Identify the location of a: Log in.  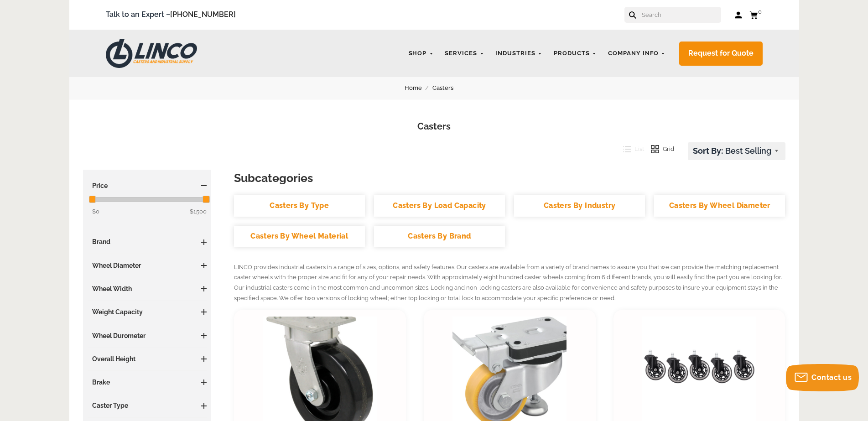
(738, 15).